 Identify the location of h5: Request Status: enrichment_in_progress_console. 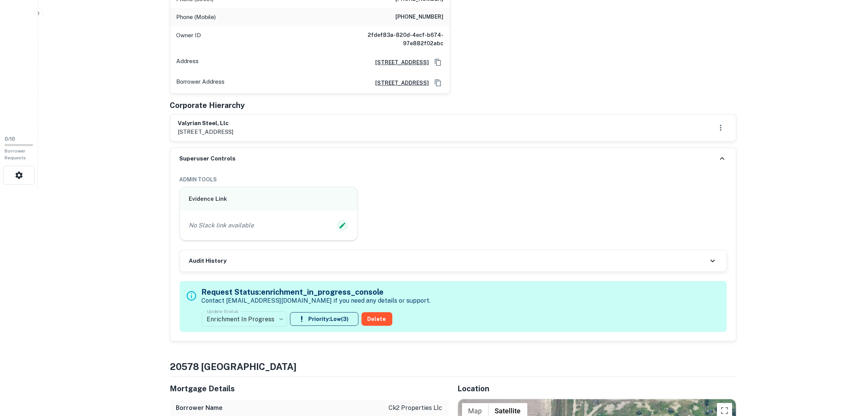
(317, 292).